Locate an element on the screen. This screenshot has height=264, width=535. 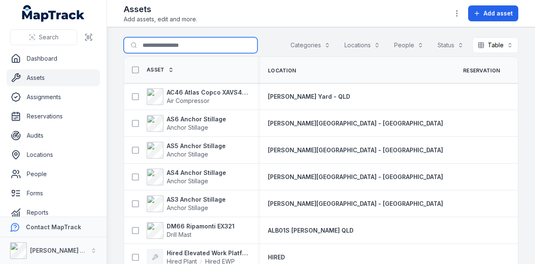
button: People is located at coordinates (409, 45).